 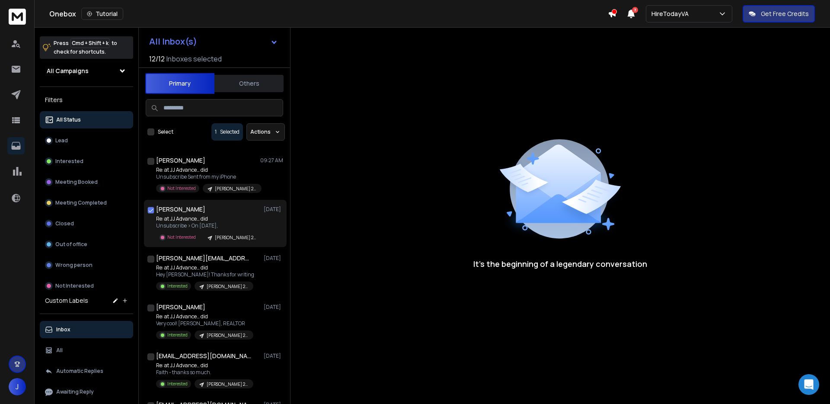 What do you see at coordinates (67, 71) in the screenshot?
I see `h1: All Campaigns` at bounding box center [67, 71].